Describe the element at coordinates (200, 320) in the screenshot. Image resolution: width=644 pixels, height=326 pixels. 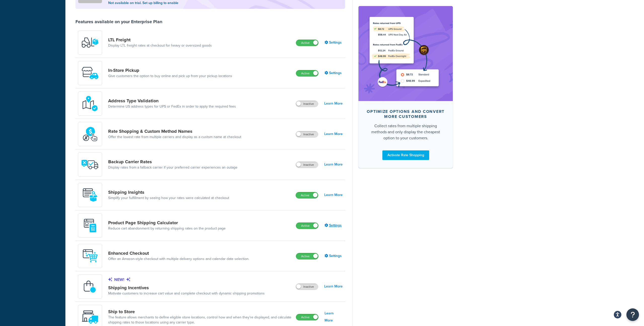
I see `a: The feature allows merchants to define eligible store locations, control how and when they’re dis...` at that location.